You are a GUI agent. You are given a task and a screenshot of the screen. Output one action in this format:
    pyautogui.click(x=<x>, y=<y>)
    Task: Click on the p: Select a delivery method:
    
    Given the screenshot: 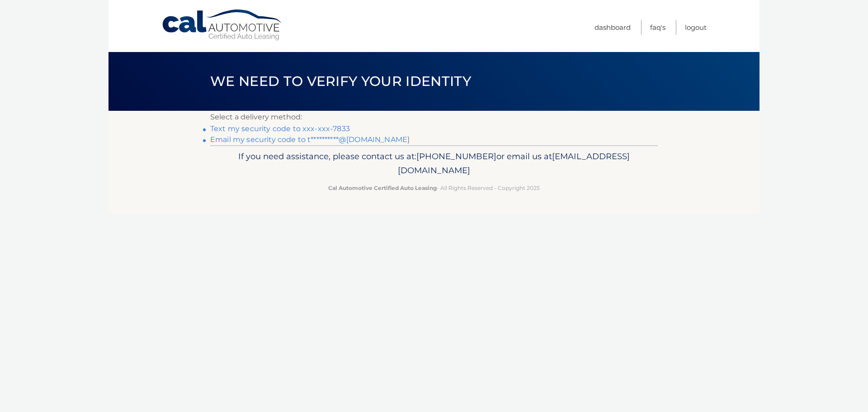 What is the action you would take?
    pyautogui.click(x=434, y=117)
    